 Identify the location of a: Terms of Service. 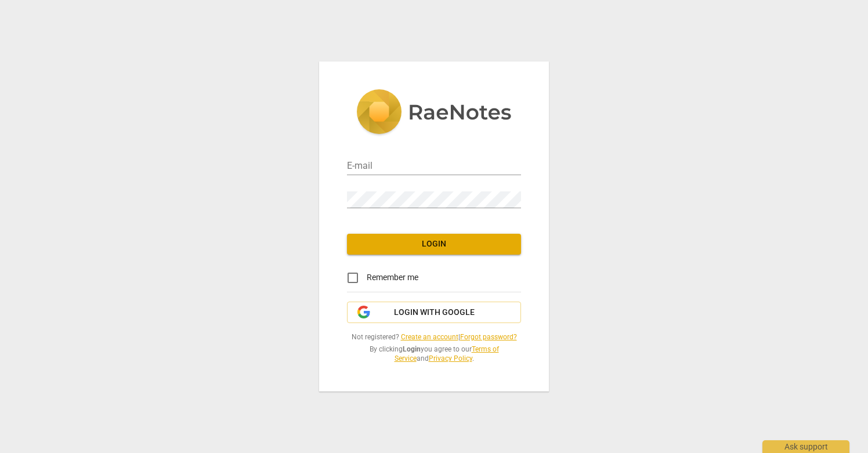
(446, 354).